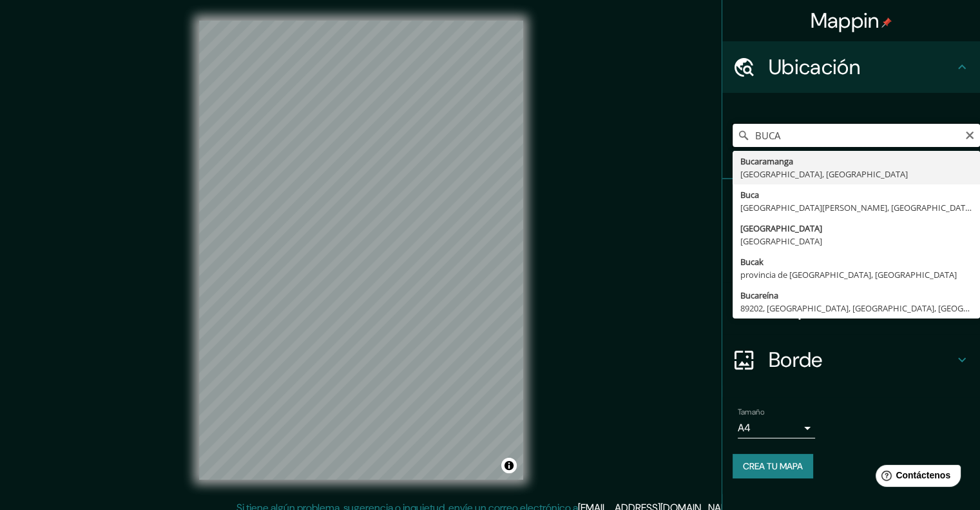  Describe the element at coordinates (851, 67) in the screenshot. I see `div: Ubicación` at that location.